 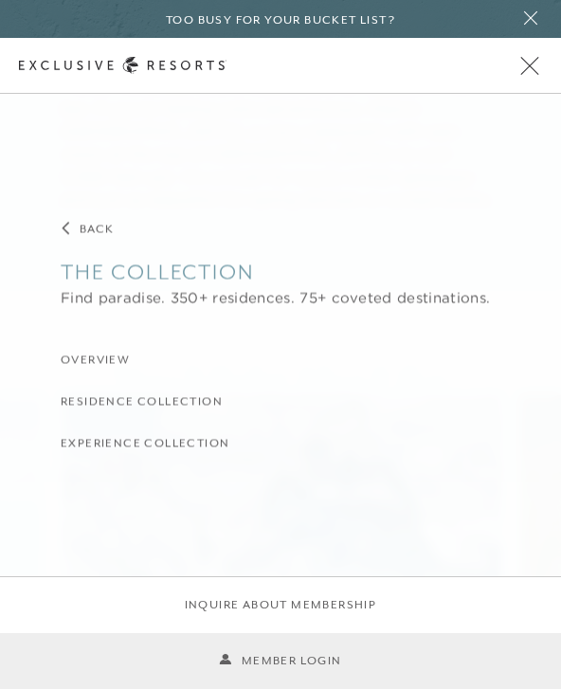 What do you see at coordinates (280, 661) in the screenshot?
I see `a: Member Login` at bounding box center [280, 661].